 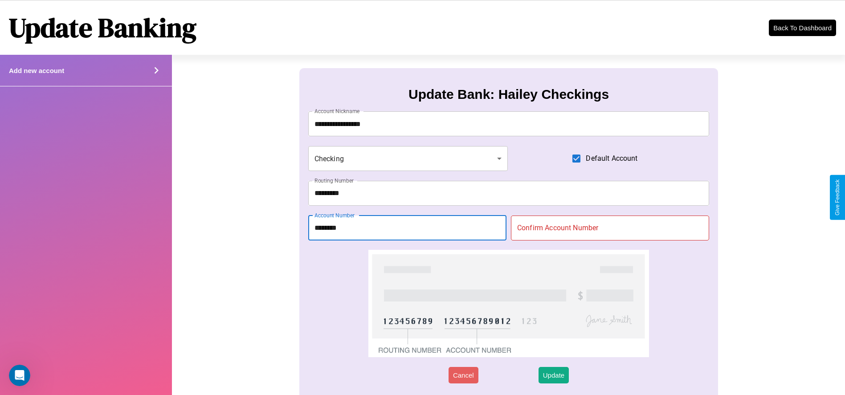 What do you see at coordinates (37, 70) in the screenshot?
I see `h4: Add new account` at bounding box center [37, 70].